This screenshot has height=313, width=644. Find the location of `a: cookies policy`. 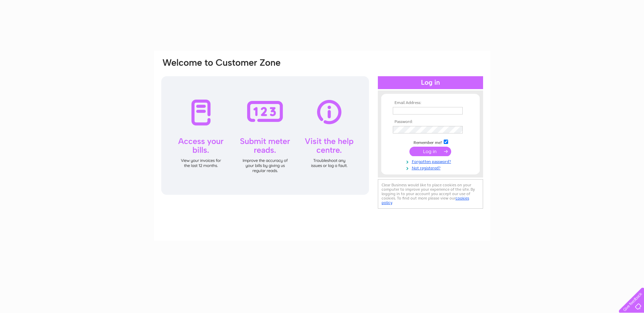

a: cookies policy is located at coordinates (425, 201).